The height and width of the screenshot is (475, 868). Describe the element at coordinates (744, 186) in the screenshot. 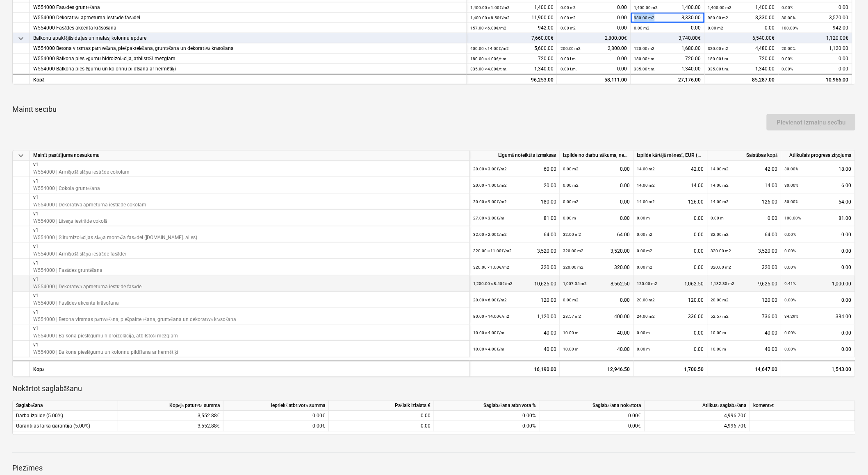

I see `div: 14.00` at that location.